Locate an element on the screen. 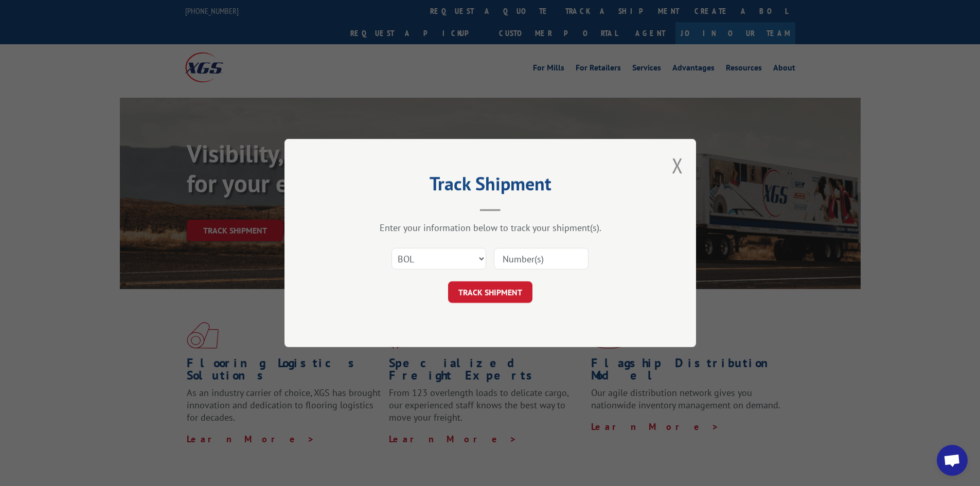  div: Enter your information below to track your shipment(s). is located at coordinates (490, 227).